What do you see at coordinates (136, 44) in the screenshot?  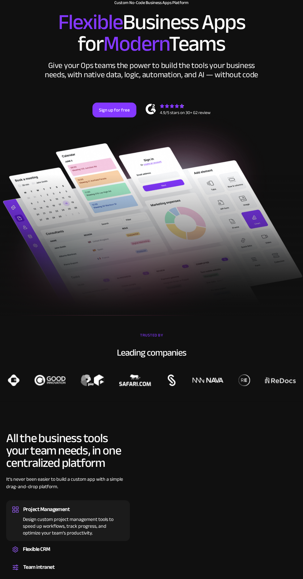 I see `span: Modern` at bounding box center [136, 44].